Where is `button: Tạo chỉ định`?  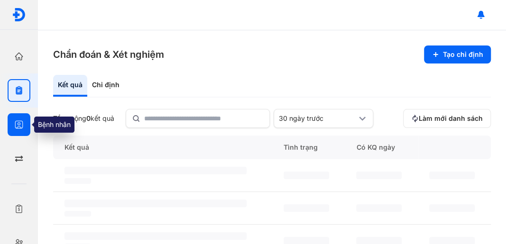 button: Tạo chỉ định is located at coordinates (457, 54).